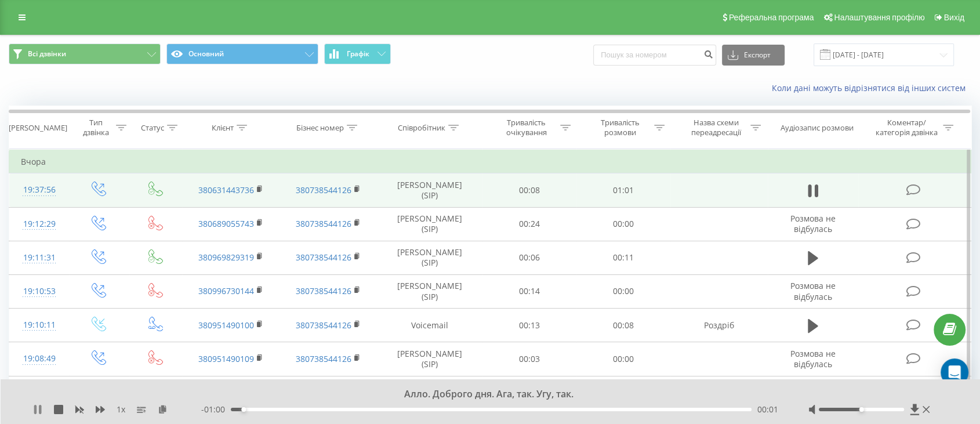 This screenshot has width=980, height=424. Describe the element at coordinates (121, 410) in the screenshot. I see `span: 1 x` at that location.